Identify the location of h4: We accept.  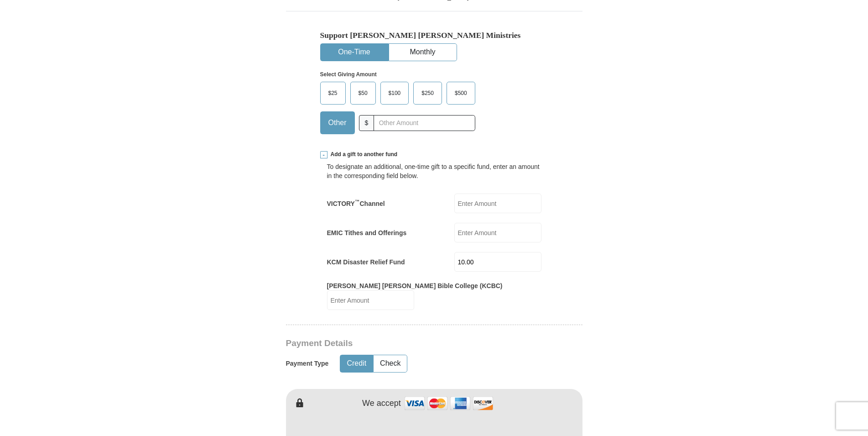
(381, 404).